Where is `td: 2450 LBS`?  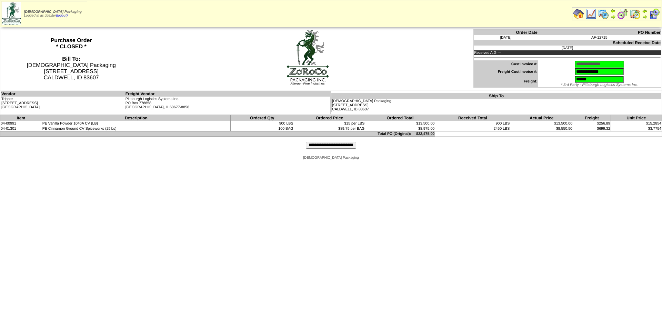
td: 2450 LBS is located at coordinates (473, 129).